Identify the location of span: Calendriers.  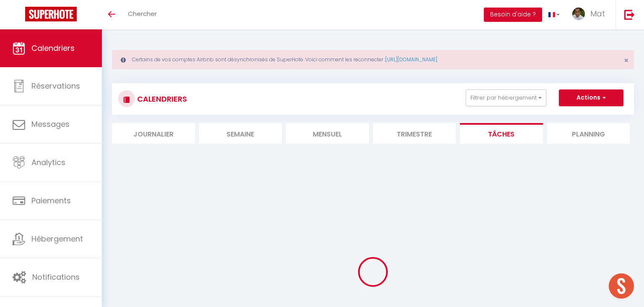
(53, 48).